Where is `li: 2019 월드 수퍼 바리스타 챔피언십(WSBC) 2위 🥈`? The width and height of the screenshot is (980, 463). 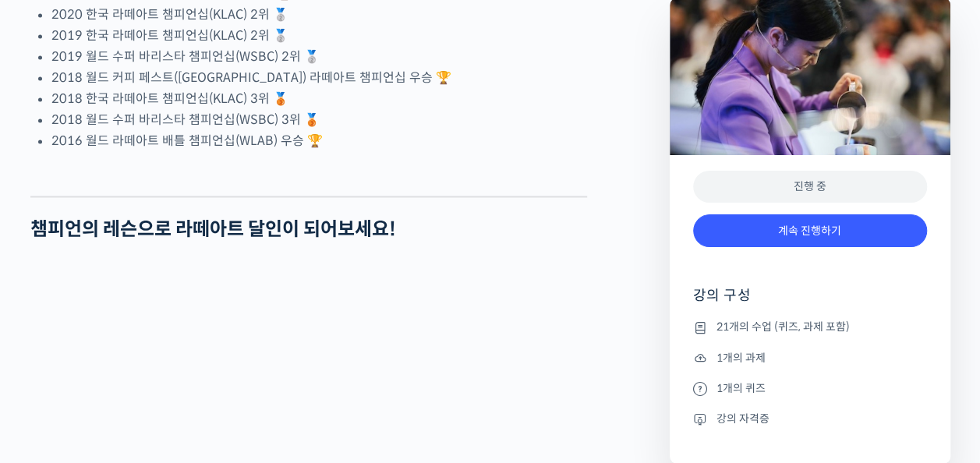
li: 2019 월드 수퍼 바리스타 챔피언십(WSBC) 2위 🥈 is located at coordinates (318, 56).